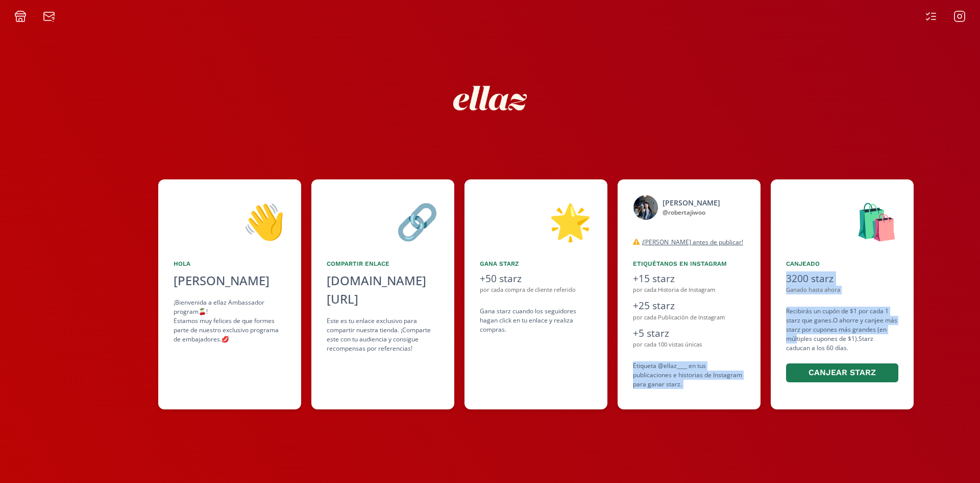  I want to click on div: Gana starz cuando los seguidores hagan click en tu enlace y realiza compras ., so click(536, 320).